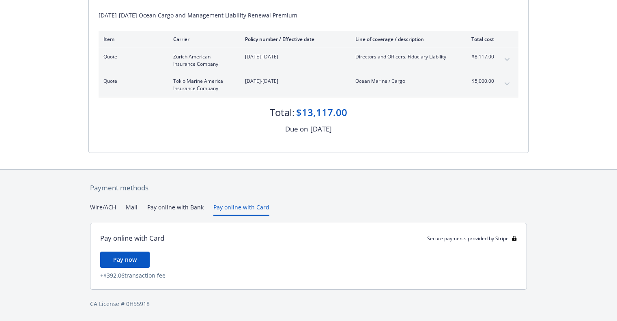 Image resolution: width=617 pixels, height=321 pixels. Describe the element at coordinates (125, 259) in the screenshot. I see `span: Pay now` at that location.